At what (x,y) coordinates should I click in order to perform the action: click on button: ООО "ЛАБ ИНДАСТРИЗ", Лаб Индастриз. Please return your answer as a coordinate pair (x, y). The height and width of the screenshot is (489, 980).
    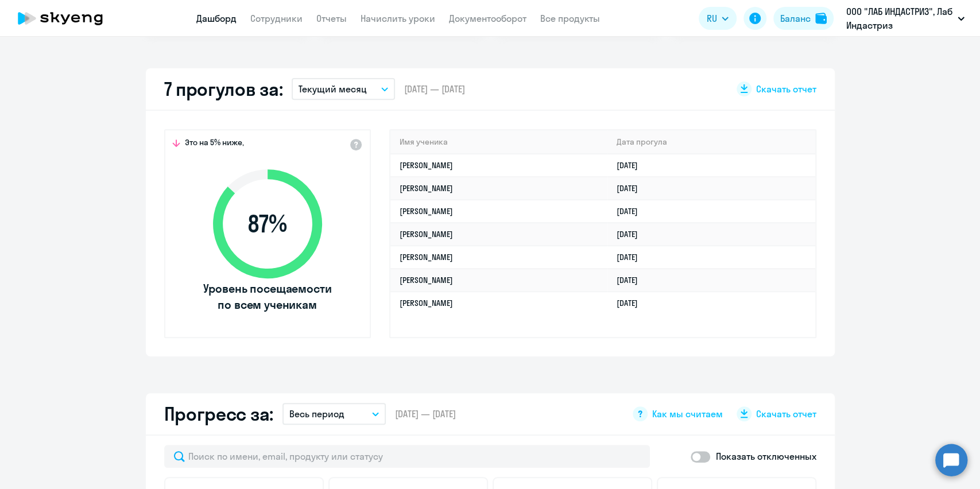
    Looking at the image, I should click on (905, 19).